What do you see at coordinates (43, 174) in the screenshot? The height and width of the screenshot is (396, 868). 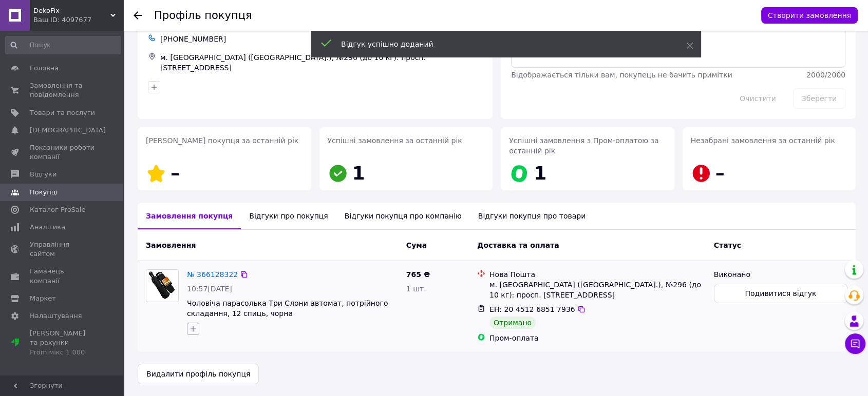 I see `span: Відгуки` at bounding box center [43, 174].